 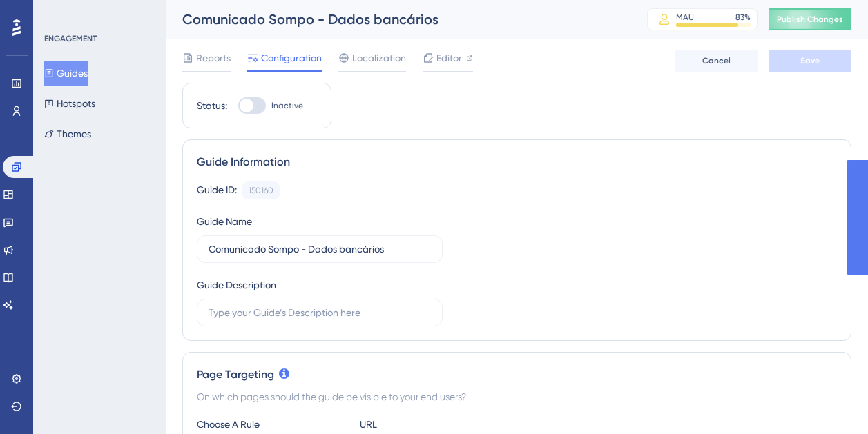 I want to click on span: Configuration, so click(x=292, y=58).